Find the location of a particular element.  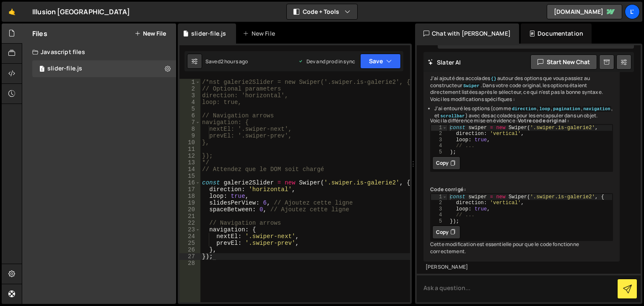

span: 1 is located at coordinates (42, 69).